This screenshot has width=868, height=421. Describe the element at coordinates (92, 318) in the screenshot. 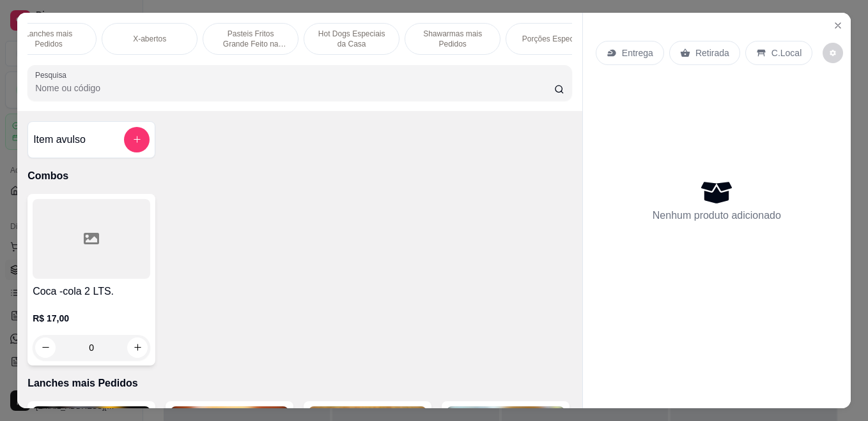

I see `p: R$ 17,00` at that location.